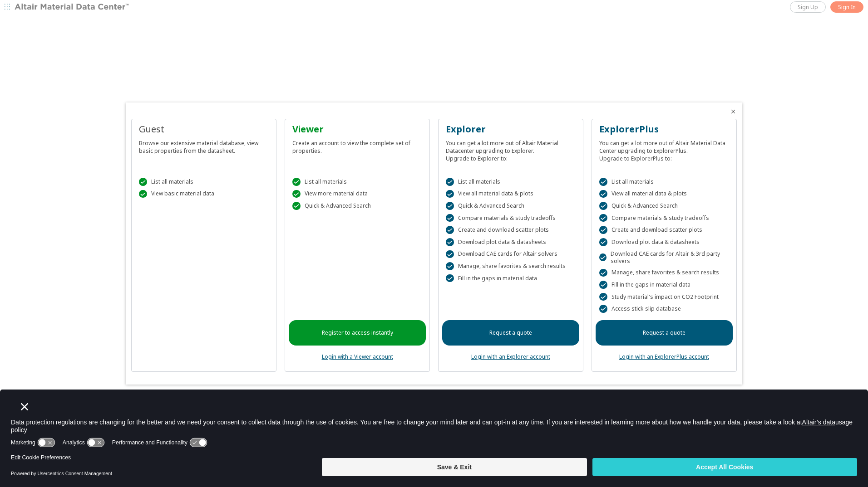 This screenshot has width=868, height=487. I want to click on div: Explorer, so click(511, 129).